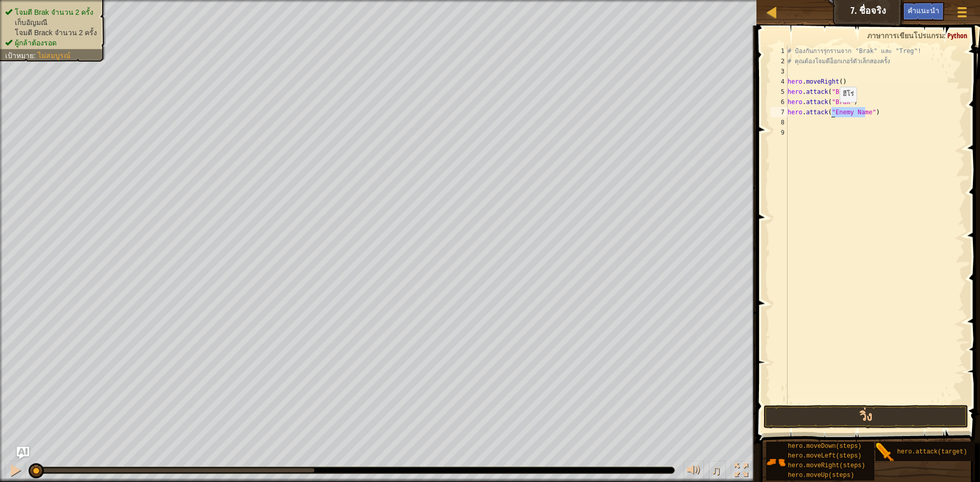  What do you see at coordinates (956, 35) in the screenshot?
I see `span: Python` at bounding box center [956, 35].